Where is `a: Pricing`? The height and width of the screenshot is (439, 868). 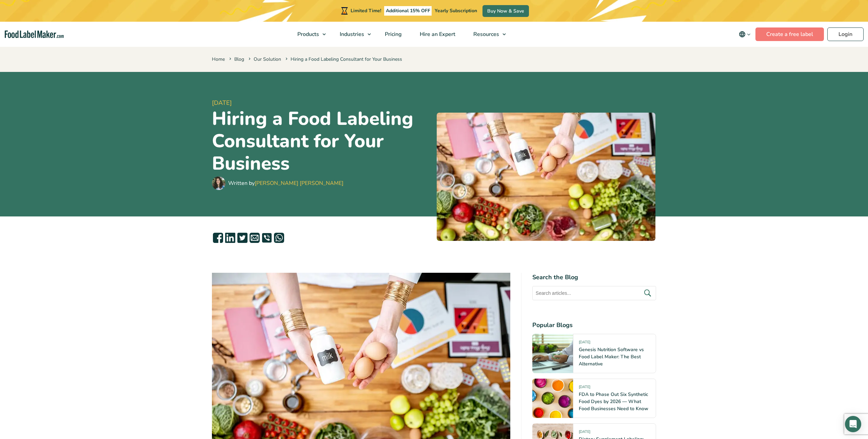
a: Pricing is located at coordinates (393, 34).